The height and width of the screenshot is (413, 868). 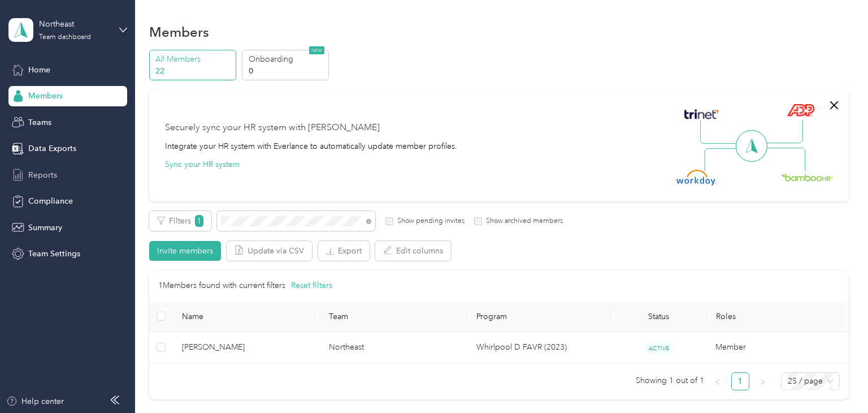 I want to click on div: Page Size, so click(x=810, y=381).